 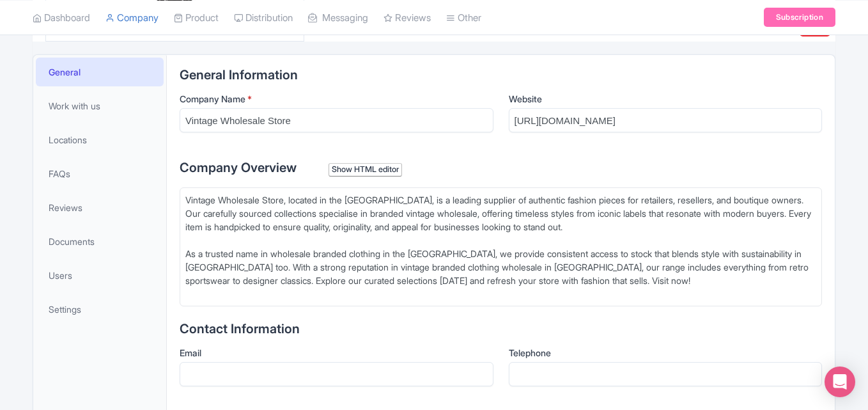 What do you see at coordinates (99, 72) in the screenshot?
I see `a: General` at bounding box center [99, 72].